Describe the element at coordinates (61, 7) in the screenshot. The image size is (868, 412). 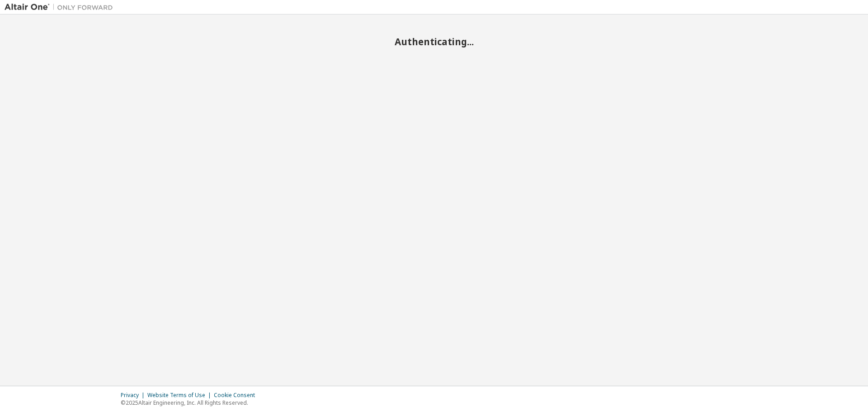
I see `img: Altair One` at that location.